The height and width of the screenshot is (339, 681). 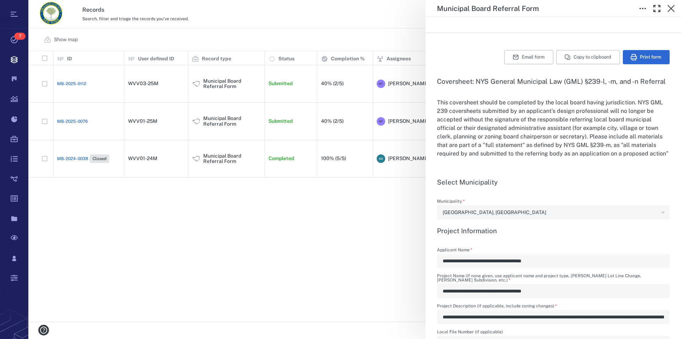 I want to click on h3: Project Information, so click(x=553, y=230).